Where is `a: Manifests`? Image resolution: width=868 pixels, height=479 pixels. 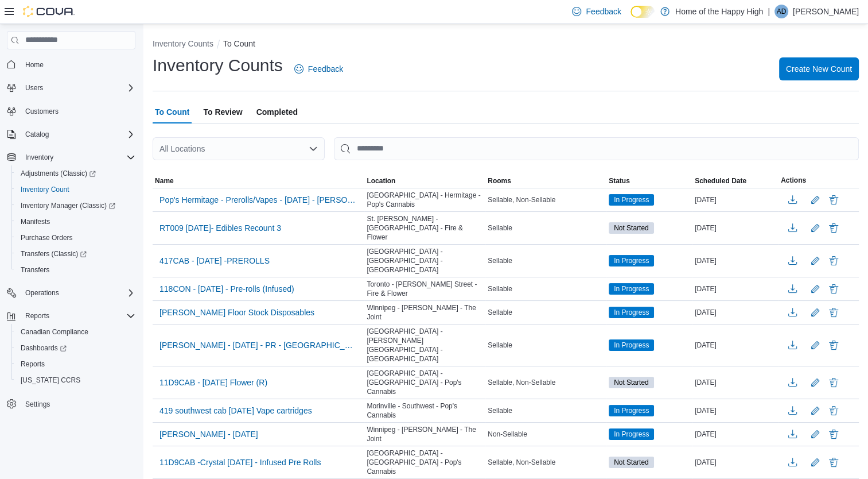
a: Manifests is located at coordinates (35, 222).